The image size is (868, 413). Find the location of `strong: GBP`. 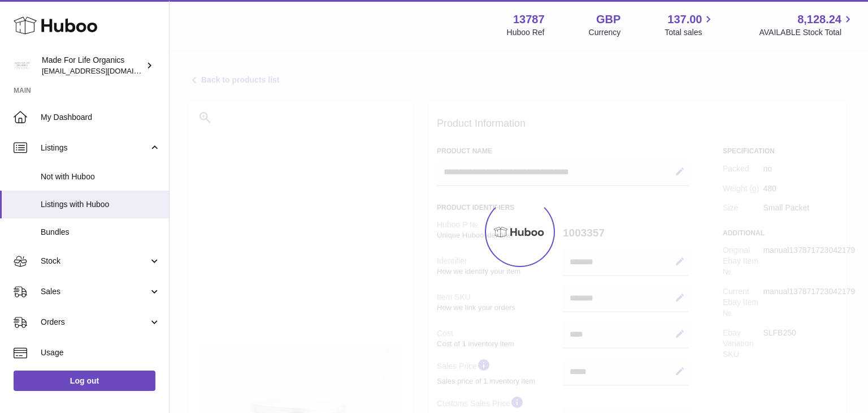

strong: GBP is located at coordinates (608, 19).